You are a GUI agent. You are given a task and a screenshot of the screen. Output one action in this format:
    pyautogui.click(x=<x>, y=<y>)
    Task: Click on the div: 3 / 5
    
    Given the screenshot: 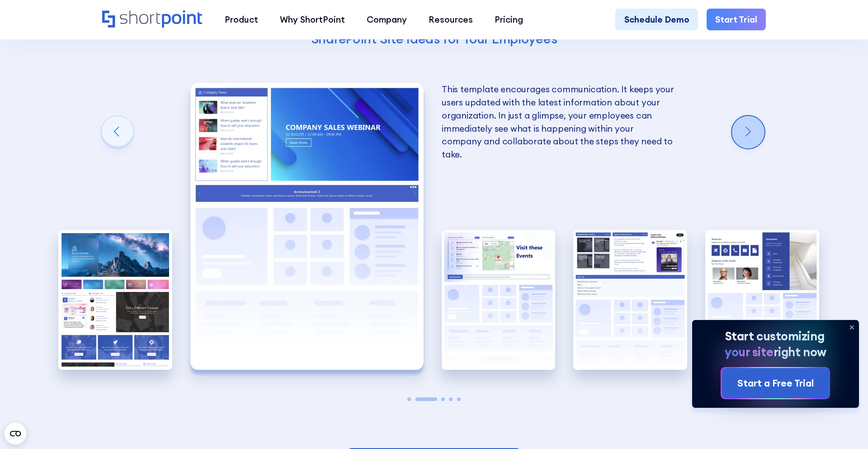 What is the action you would take?
    pyautogui.click(x=499, y=300)
    